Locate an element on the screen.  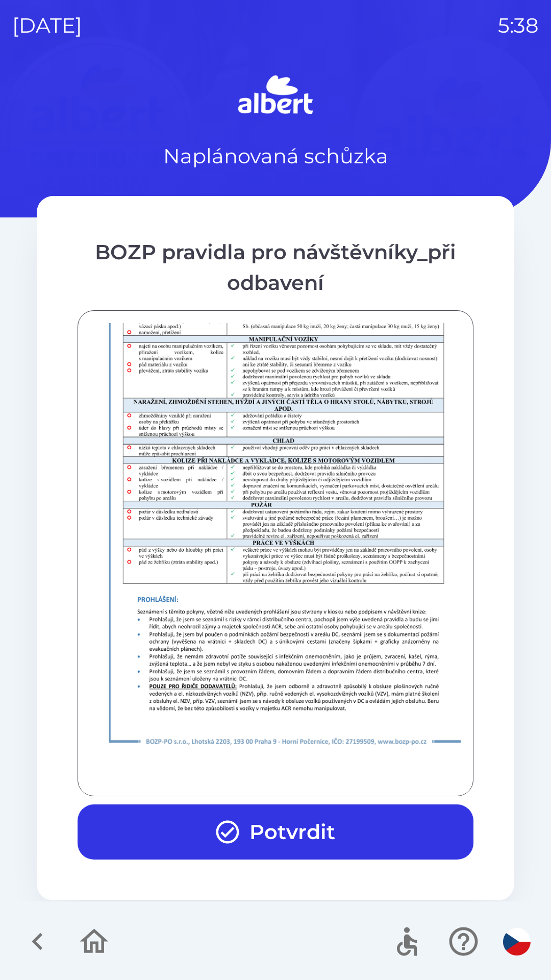
img: Logo is located at coordinates (275, 96).